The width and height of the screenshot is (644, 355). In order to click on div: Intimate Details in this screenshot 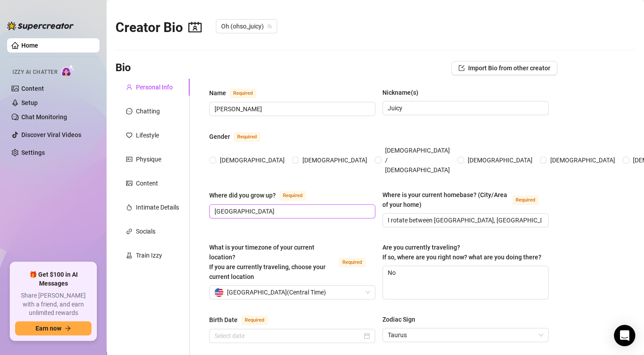, I will do `click(158, 207)`.